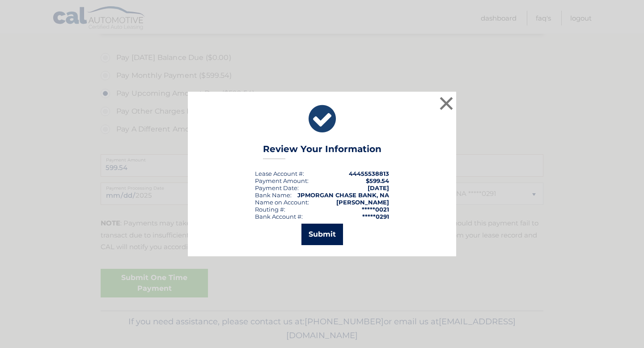  I want to click on span: $599.54, so click(377, 181).